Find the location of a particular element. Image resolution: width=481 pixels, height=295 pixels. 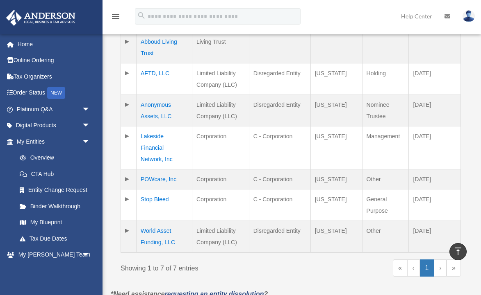

a: Order StatusNEW is located at coordinates (54, 93).